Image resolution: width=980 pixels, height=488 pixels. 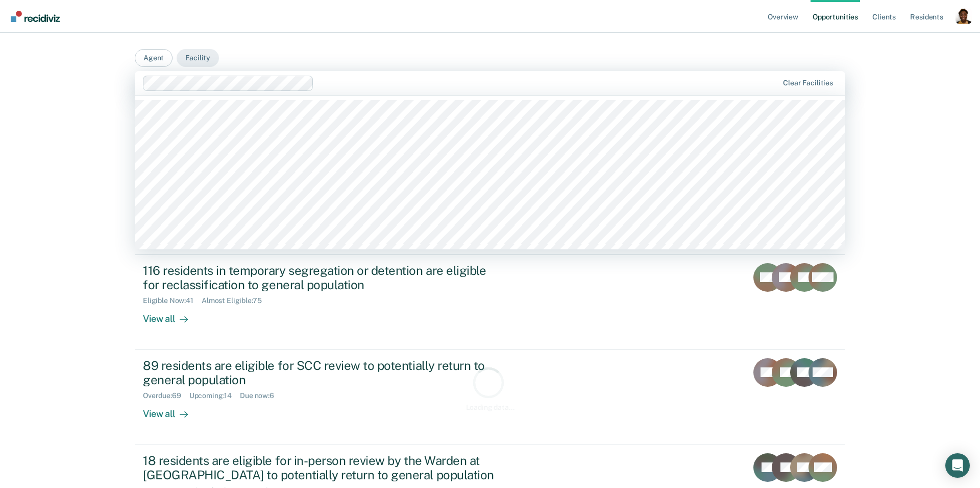 I want to click on div: Clear facilities, so click(x=808, y=83).